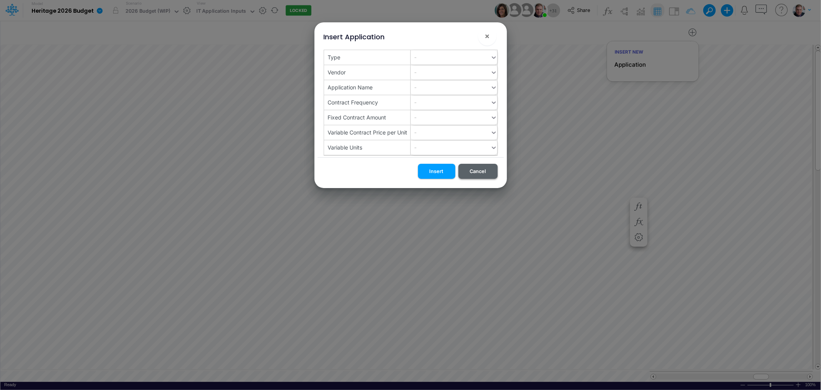  What do you see at coordinates (368, 132) in the screenshot?
I see `div: Variable Contract Price per Unit` at bounding box center [368, 132].